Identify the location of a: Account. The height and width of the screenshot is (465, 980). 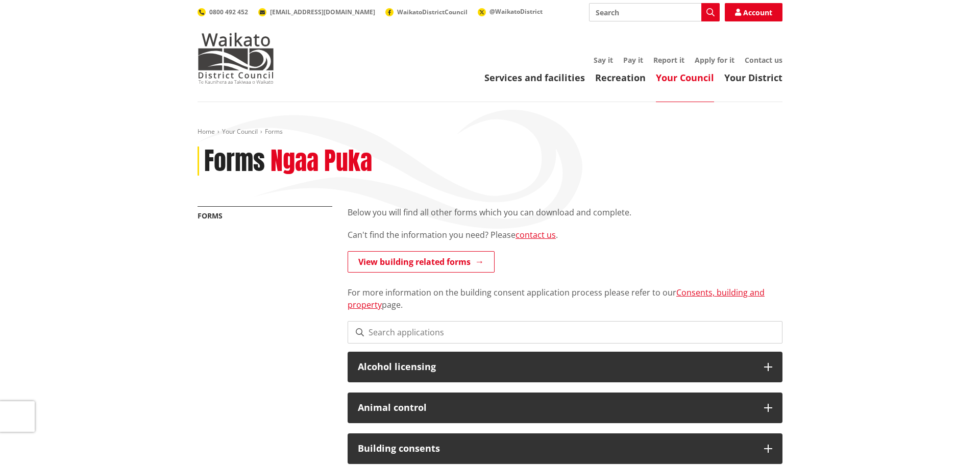
(753, 12).